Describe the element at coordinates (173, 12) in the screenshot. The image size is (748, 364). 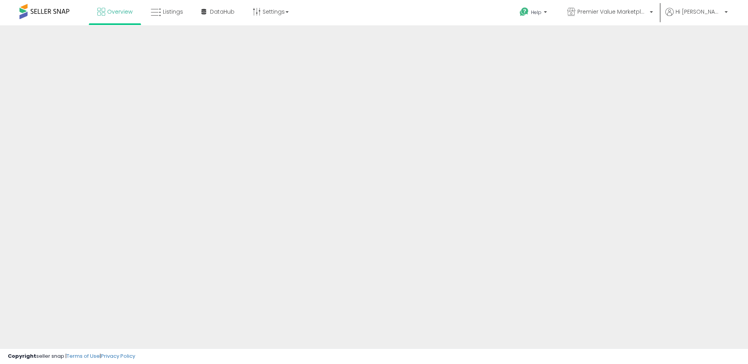
I see `span: Listings` at that location.